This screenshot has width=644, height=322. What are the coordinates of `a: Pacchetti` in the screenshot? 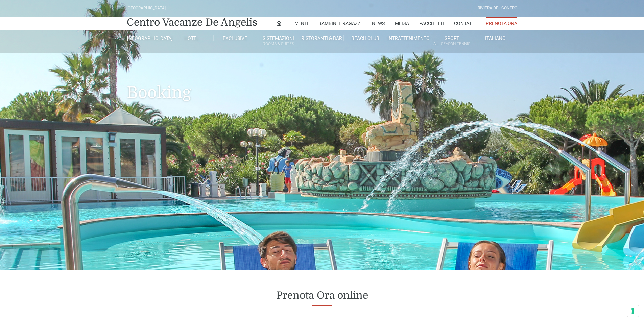 It's located at (431, 23).